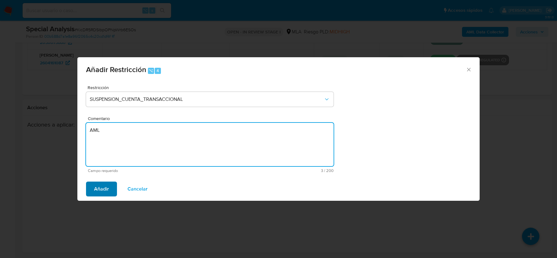 This screenshot has height=258, width=557. I want to click on span: Comentario, so click(211, 118).